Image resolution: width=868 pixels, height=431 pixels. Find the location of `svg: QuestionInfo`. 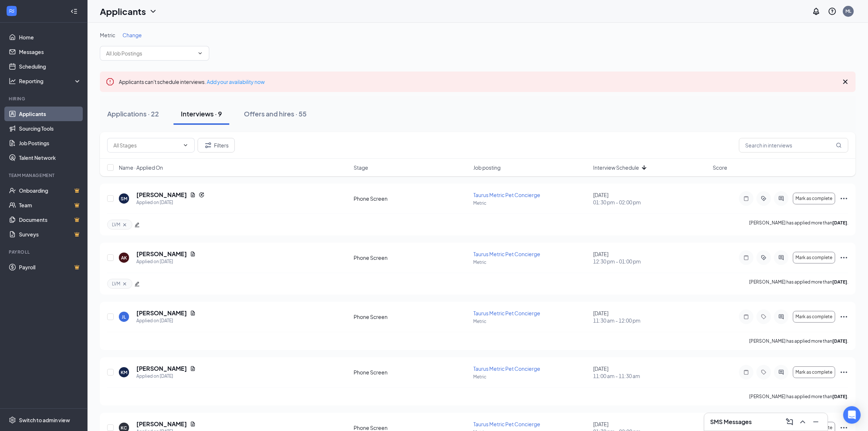

svg: QuestionInfo is located at coordinates (832, 12).